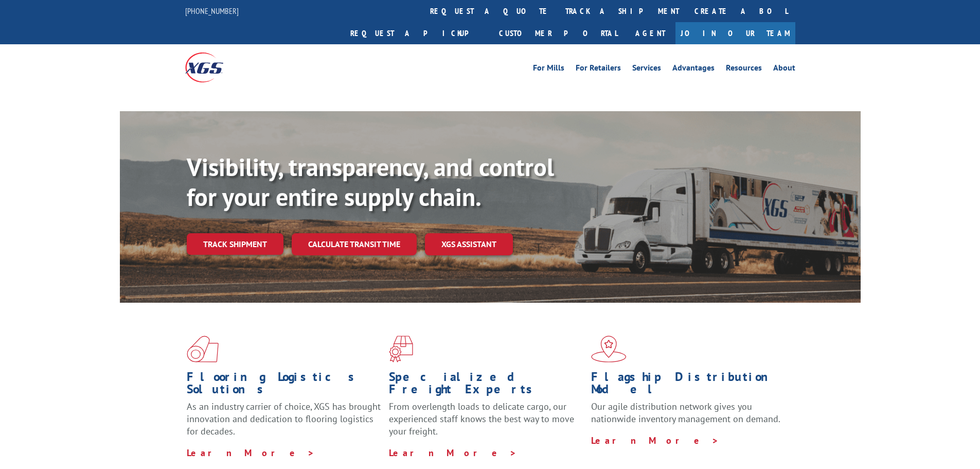  Describe the element at coordinates (744, 69) in the screenshot. I see `a: Resources` at that location.